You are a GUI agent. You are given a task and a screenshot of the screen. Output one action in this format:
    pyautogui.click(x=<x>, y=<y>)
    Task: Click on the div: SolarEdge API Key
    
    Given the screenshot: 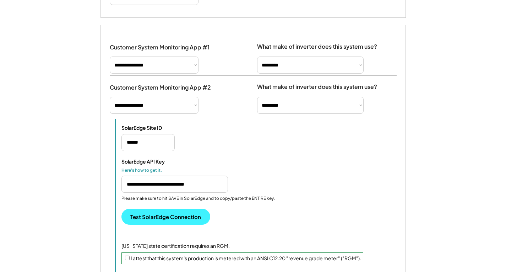 What is the action you would take?
    pyautogui.click(x=157, y=161)
    